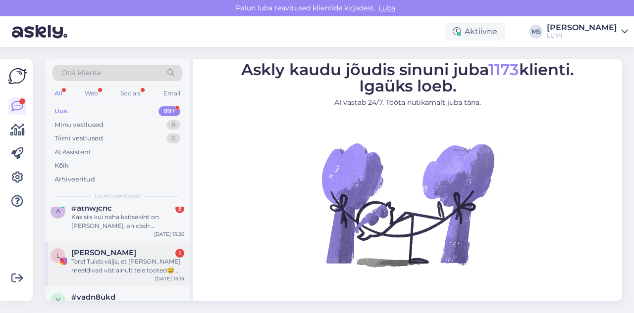  Describe the element at coordinates (81, 73) in the screenshot. I see `span: Otsi kliente` at that location.